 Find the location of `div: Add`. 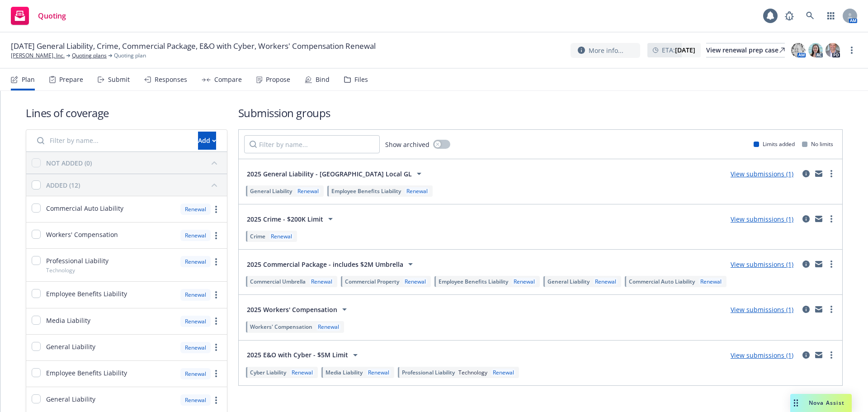

div: Add is located at coordinates (207, 140).